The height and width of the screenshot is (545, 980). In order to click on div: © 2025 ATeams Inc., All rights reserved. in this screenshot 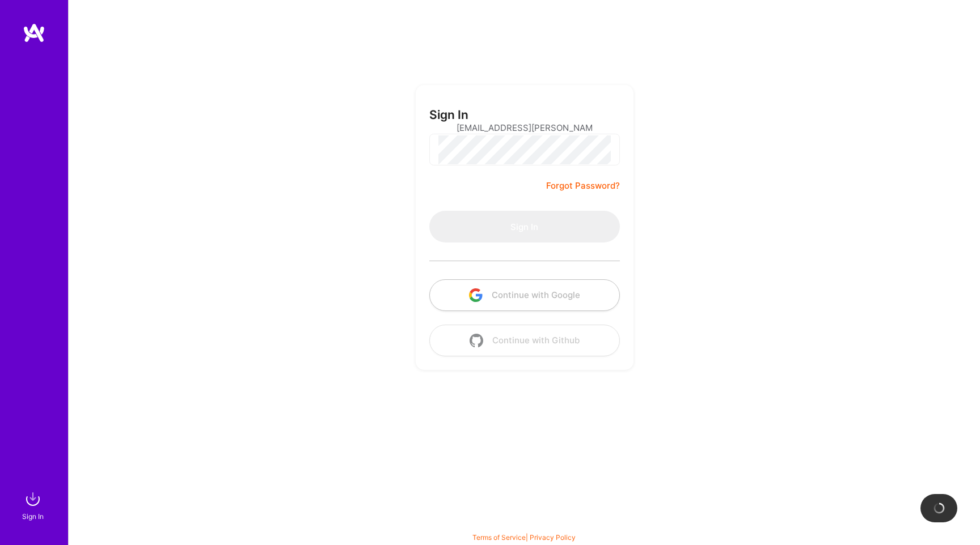, I will do `click(523, 525)`.